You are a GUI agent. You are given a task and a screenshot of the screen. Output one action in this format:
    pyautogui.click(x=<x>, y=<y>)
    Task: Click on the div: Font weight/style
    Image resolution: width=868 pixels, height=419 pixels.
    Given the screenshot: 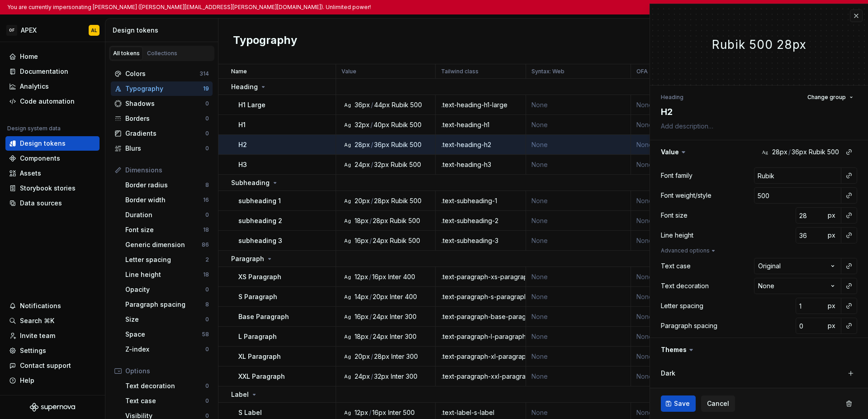 What is the action you would take?
    pyautogui.click(x=686, y=195)
    